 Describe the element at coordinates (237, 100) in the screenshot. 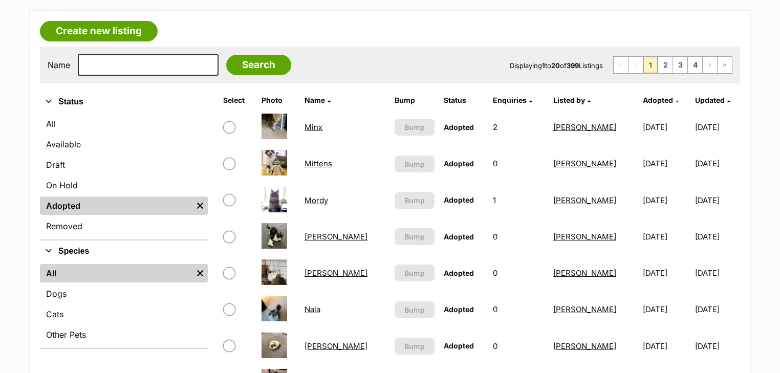

I see `th: Select` at that location.